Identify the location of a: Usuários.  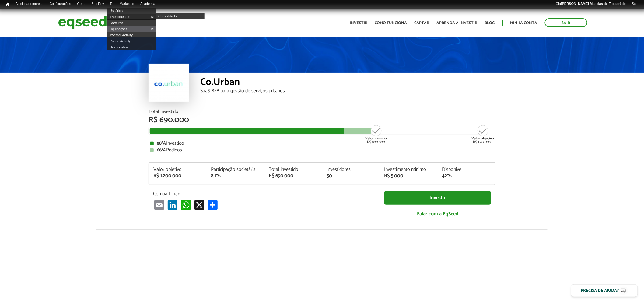
(131, 10).